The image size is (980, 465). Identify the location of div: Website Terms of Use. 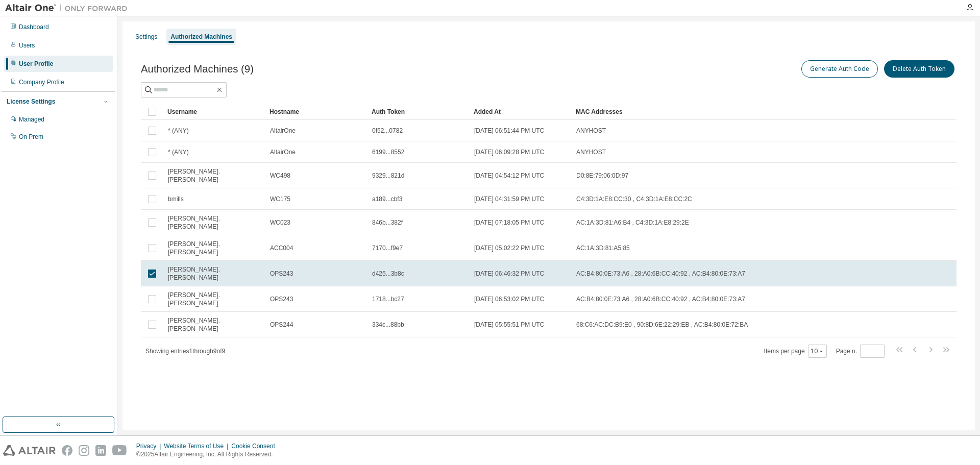
(198, 446).